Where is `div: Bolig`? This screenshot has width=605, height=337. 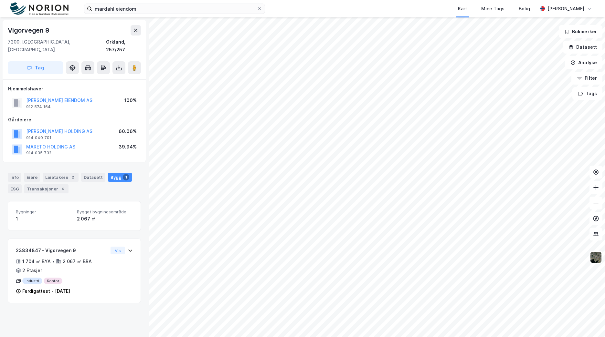 div: Bolig is located at coordinates (524, 9).